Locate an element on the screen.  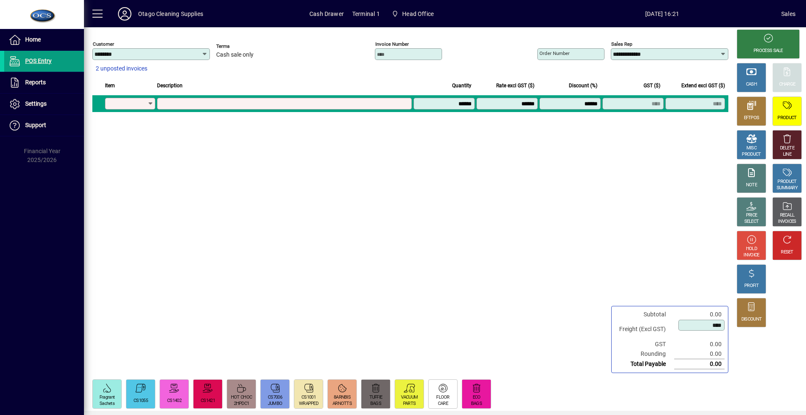
div: 8ARNBIS is located at coordinates (342, 397).